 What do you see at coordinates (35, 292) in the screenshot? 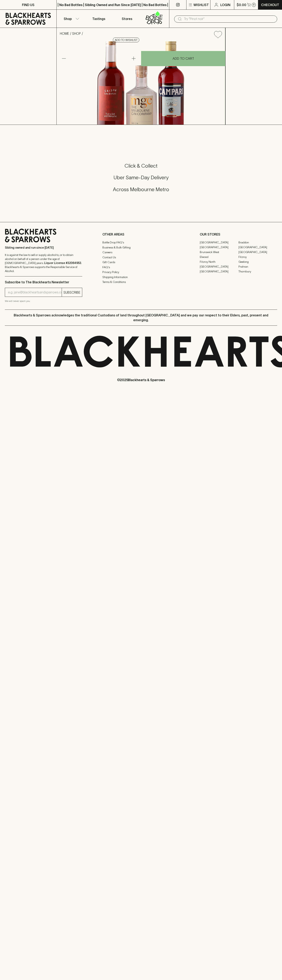
I see `input: e.g. jane@blackheartsandsparrows.com.au` at bounding box center [35, 292].